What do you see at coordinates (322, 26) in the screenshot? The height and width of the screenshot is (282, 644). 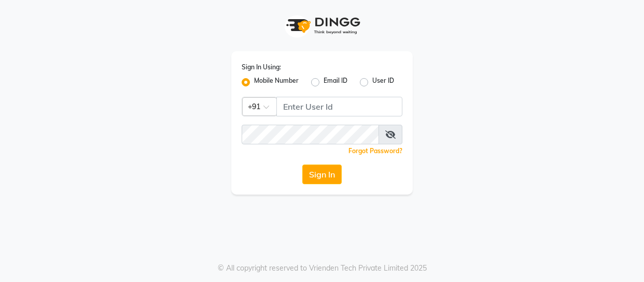 I see `img: logo1.svg` at bounding box center [322, 26].